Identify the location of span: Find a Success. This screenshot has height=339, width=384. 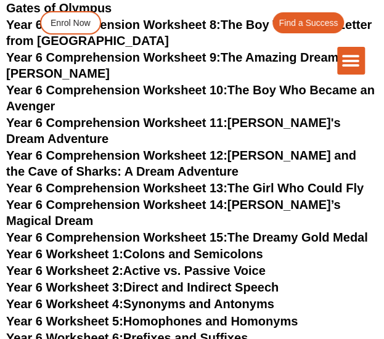
(309, 23).